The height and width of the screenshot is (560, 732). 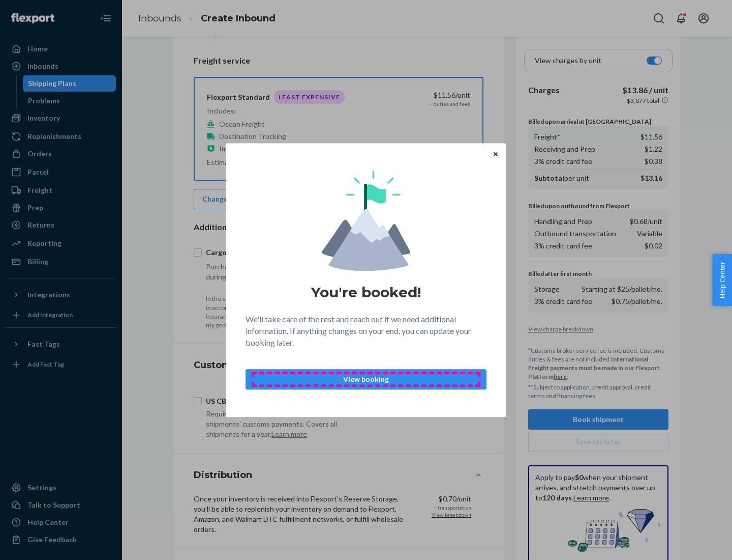 What do you see at coordinates (366, 292) in the screenshot?
I see `h1: You're booked!` at bounding box center [366, 292].